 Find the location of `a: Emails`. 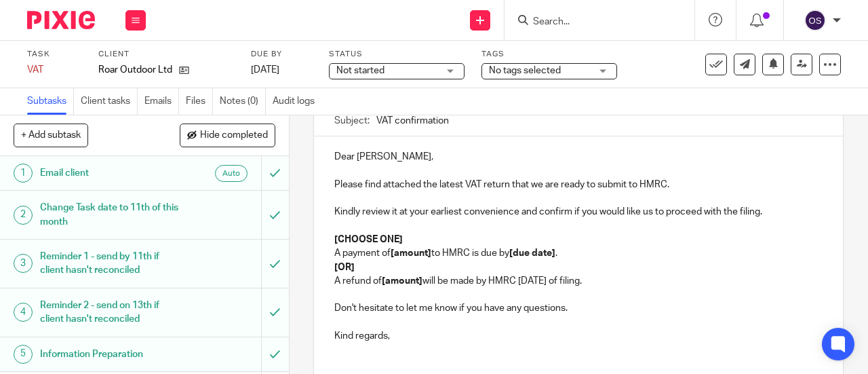

a: Emails is located at coordinates (161, 101).